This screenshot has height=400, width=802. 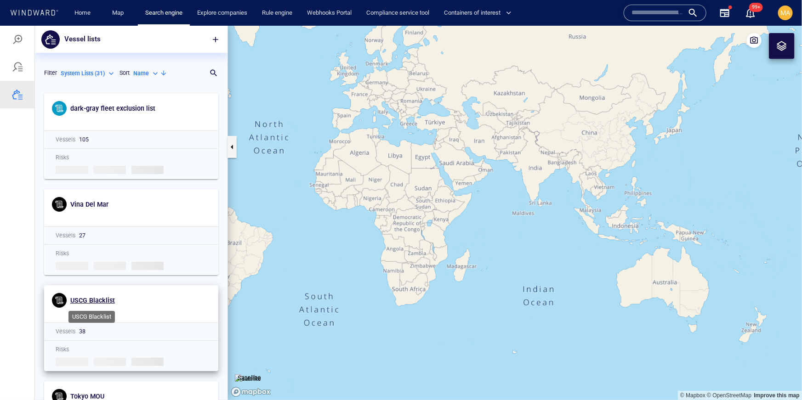 What do you see at coordinates (277, 13) in the screenshot?
I see `a: Rule engine` at bounding box center [277, 13].